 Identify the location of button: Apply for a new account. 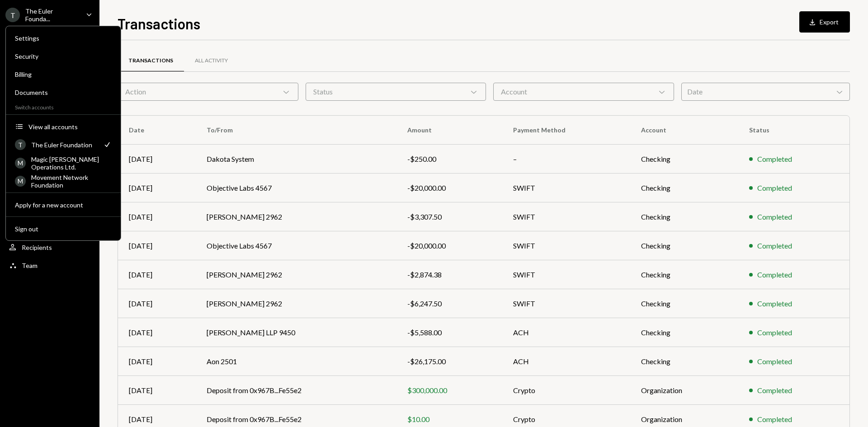
(64, 205).